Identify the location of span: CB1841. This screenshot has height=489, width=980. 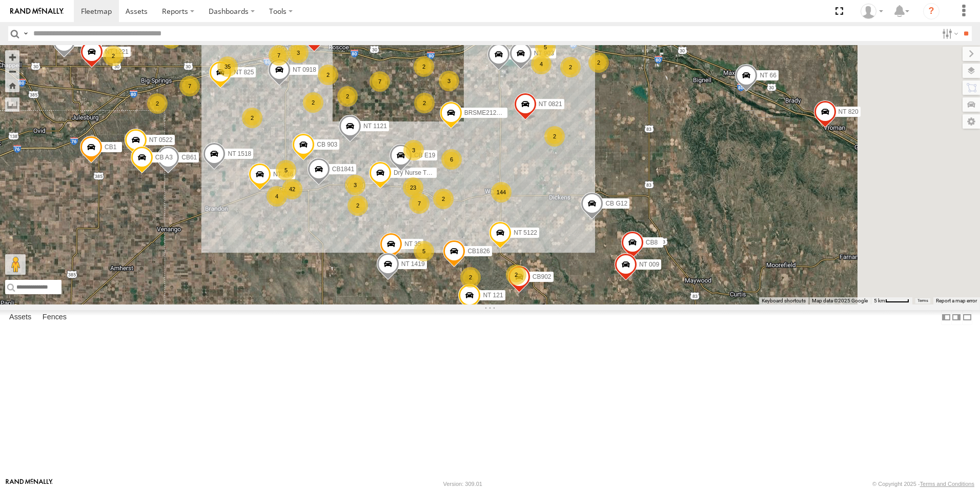
(343, 170).